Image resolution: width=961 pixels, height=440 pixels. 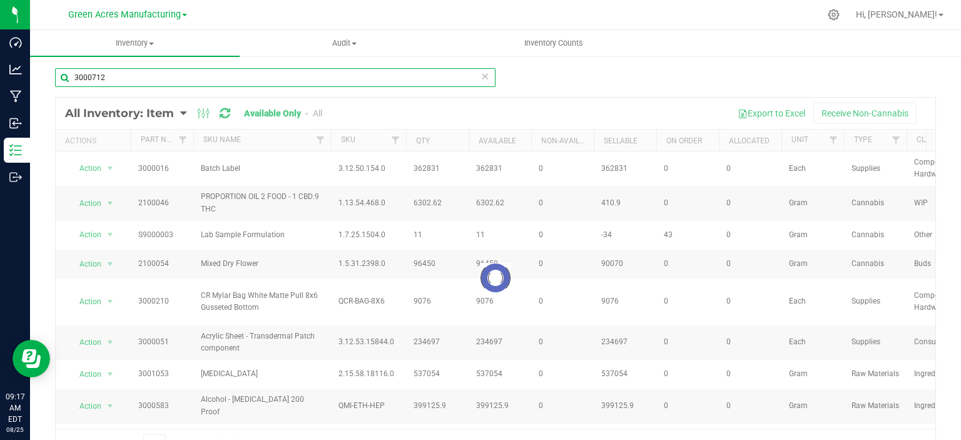 I want to click on a: Inventory Counts, so click(x=554, y=43).